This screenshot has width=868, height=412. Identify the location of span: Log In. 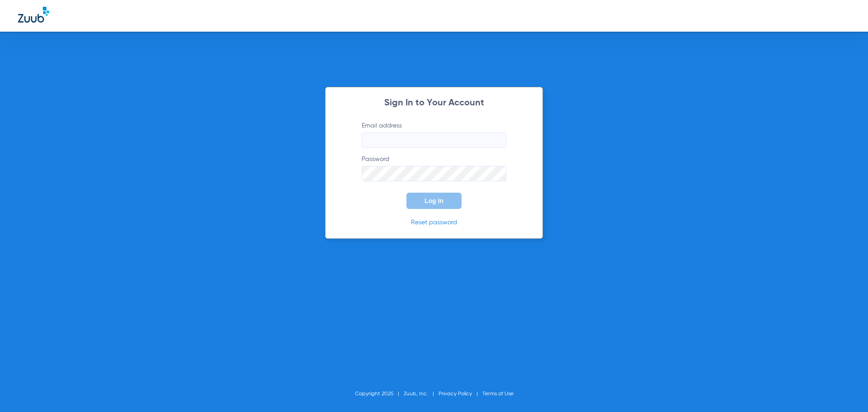
(434, 200).